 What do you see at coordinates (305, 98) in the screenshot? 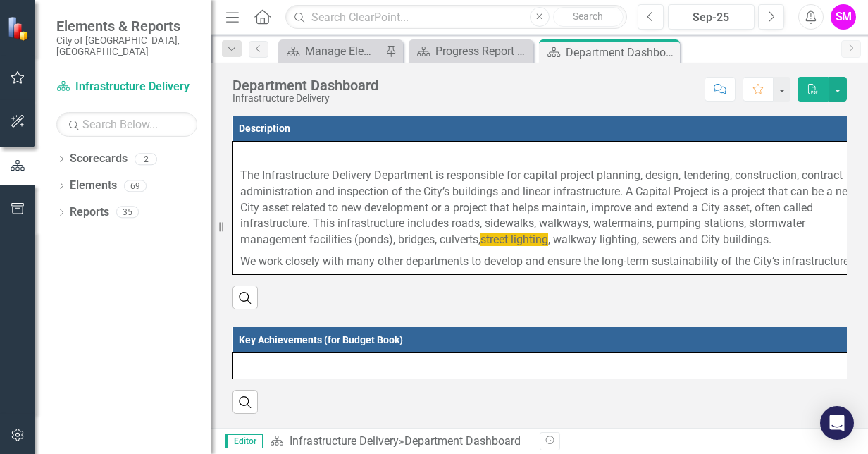
I see `div: Infrastructure Delivery` at bounding box center [305, 98].